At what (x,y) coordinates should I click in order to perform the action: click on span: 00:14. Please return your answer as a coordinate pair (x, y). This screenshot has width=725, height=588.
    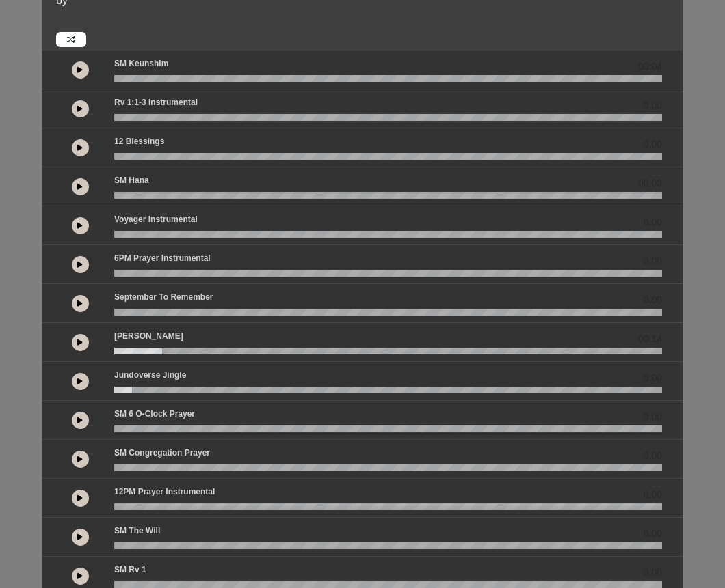
    Looking at the image, I should click on (650, 339).